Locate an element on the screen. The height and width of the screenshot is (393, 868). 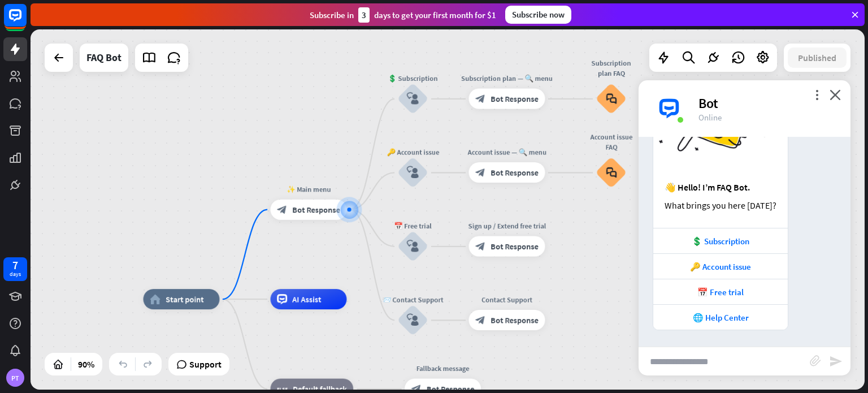
i: block_attachment is located at coordinates (815, 361).